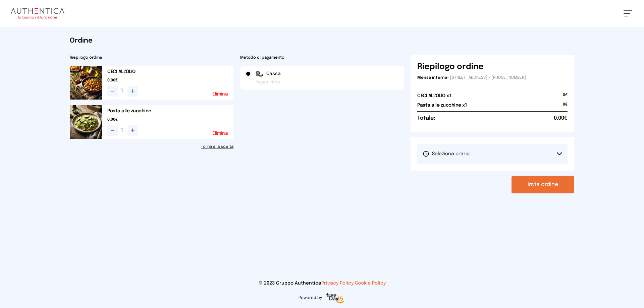 This screenshot has width=644, height=308. What do you see at coordinates (338, 283) in the screenshot?
I see `a: Privacy Policy` at bounding box center [338, 283].